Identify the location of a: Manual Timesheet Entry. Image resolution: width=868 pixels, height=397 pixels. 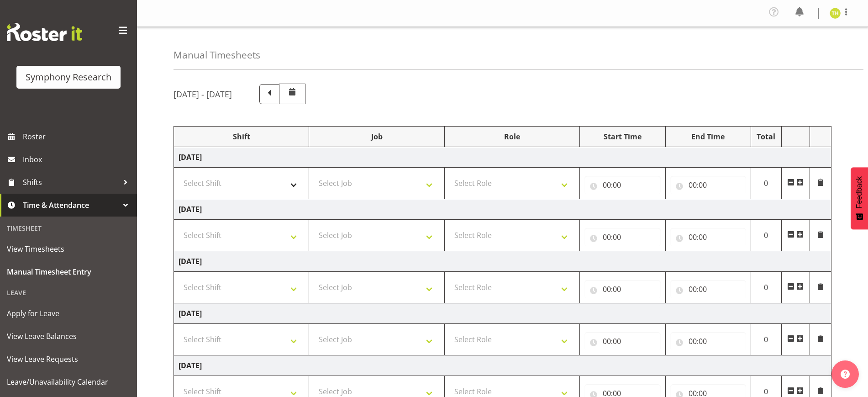
(68, 272).